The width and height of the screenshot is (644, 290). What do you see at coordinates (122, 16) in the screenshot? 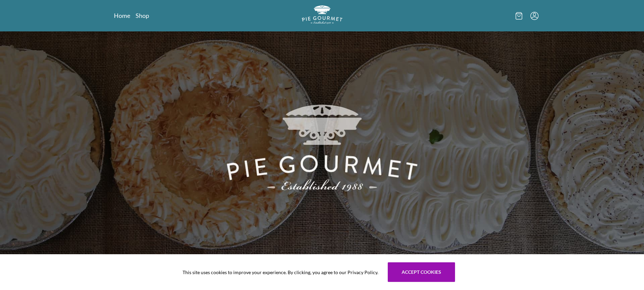
I see `a: Home` at bounding box center [122, 16].